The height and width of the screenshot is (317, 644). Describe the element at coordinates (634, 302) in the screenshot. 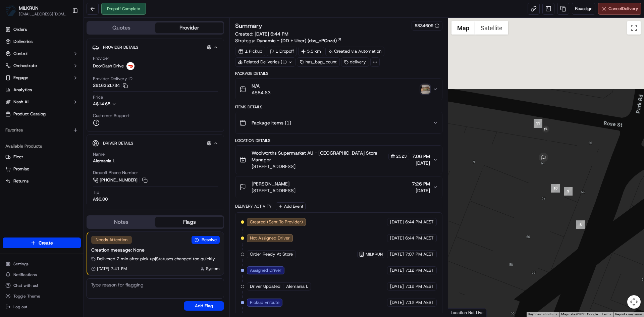

I see `button: Map camera controls` at that location.